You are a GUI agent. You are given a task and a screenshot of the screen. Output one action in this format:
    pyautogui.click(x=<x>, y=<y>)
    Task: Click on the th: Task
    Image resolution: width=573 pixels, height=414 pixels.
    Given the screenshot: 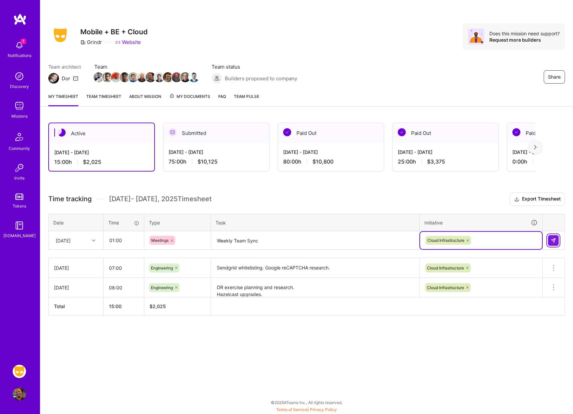 What is the action you would take?
    pyautogui.click(x=315, y=223)
    